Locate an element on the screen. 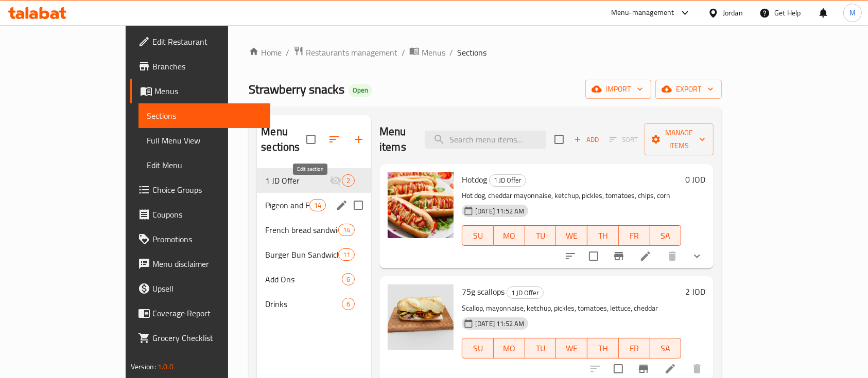 The image size is (868, 378). div: Burger Bun Sandwich11 is located at coordinates (314, 255).